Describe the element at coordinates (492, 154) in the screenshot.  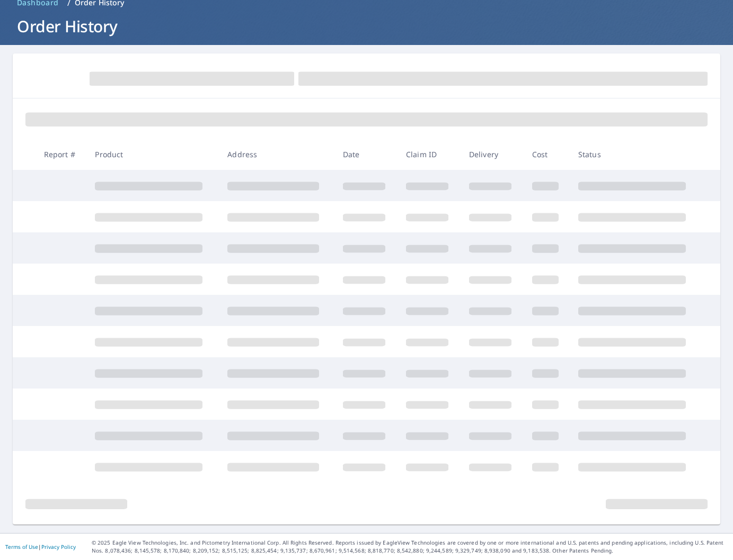
I see `th: Delivery` at that location.